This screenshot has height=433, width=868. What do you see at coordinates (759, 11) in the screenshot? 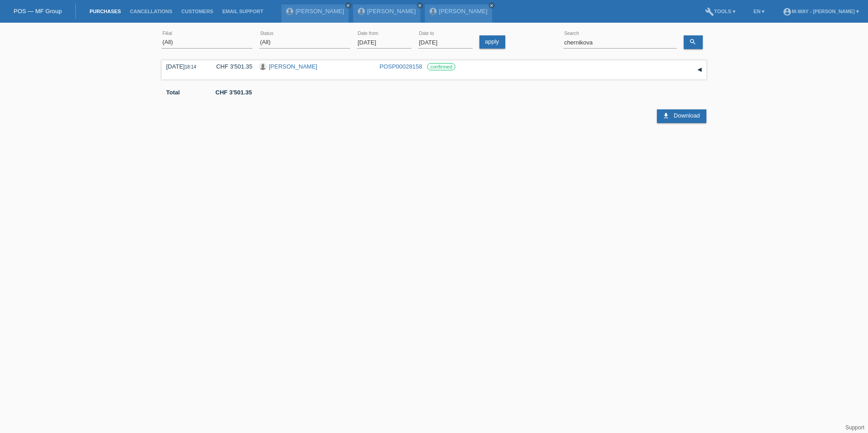
I see `a: EN ▾` at bounding box center [759, 11].